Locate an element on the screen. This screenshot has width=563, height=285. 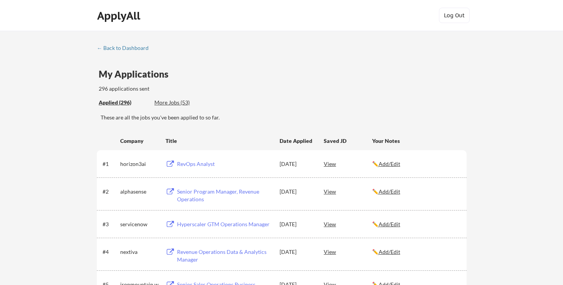
div: ApplyAll is located at coordinates (120, 16).